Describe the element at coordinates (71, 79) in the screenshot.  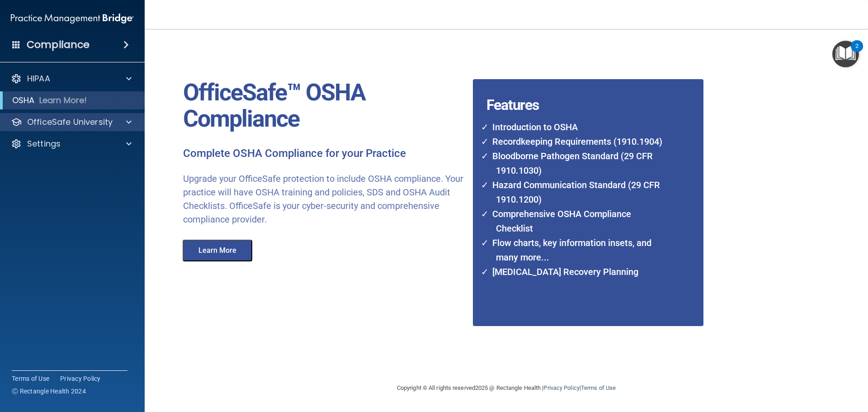
I see `a: HIPAA` at that location.